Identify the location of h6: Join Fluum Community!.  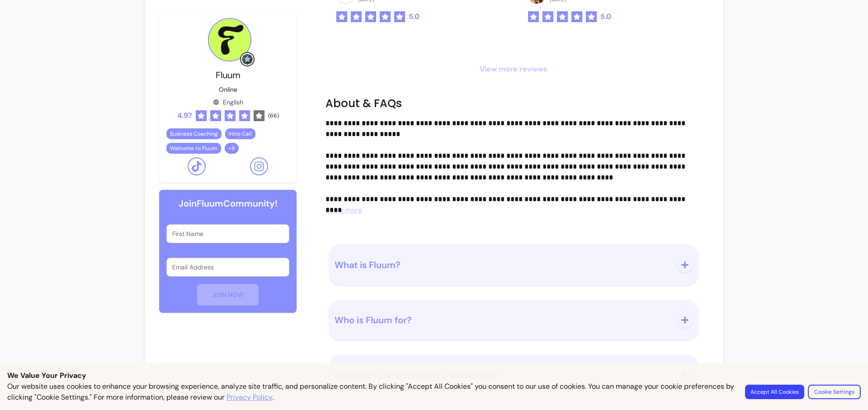
(228, 203).